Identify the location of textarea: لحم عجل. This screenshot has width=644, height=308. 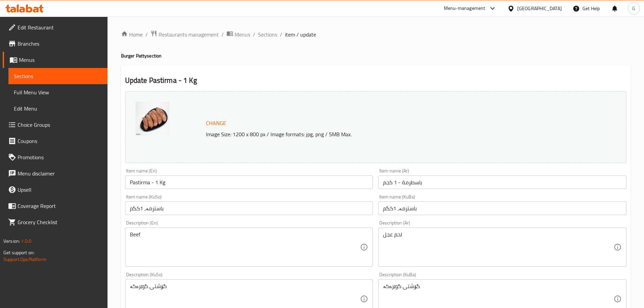
(498, 247).